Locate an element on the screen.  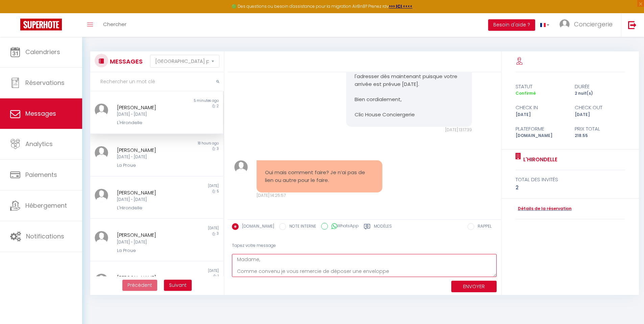
span: Suivant is located at coordinates (178, 285).